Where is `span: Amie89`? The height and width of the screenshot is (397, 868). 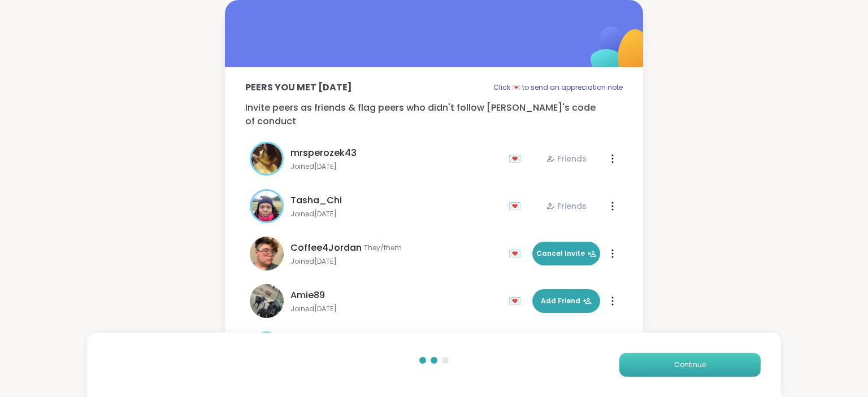 span: Amie89 is located at coordinates (307, 295).